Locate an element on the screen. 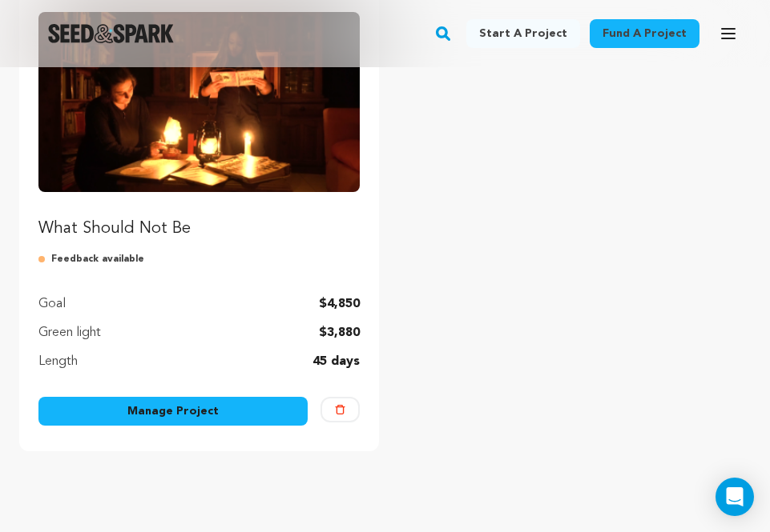  a: Fund What Should Not Be is located at coordinates (199, 126).